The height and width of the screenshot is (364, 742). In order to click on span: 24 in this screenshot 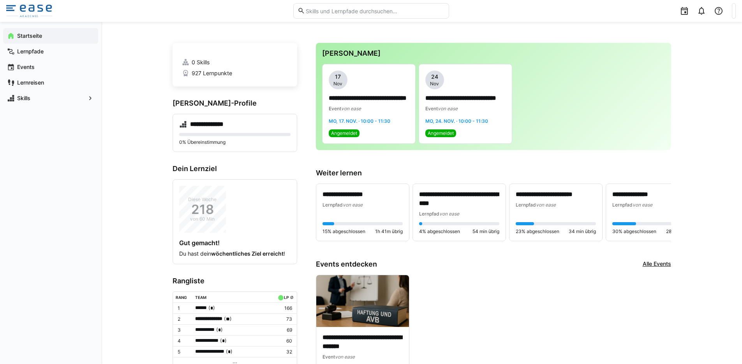, I will do `click(435, 77)`.